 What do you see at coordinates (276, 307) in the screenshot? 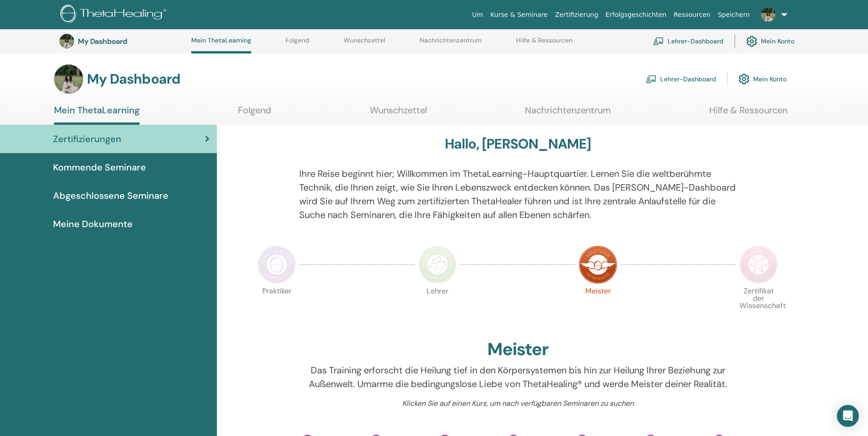
I see `p: Praktiker` at bounding box center [276, 307].